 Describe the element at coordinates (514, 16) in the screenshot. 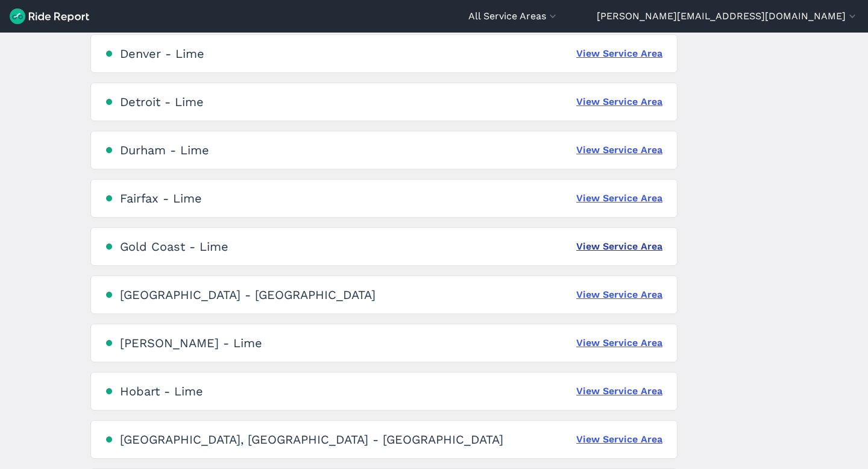

I see `button: All Service Areas` at that location.